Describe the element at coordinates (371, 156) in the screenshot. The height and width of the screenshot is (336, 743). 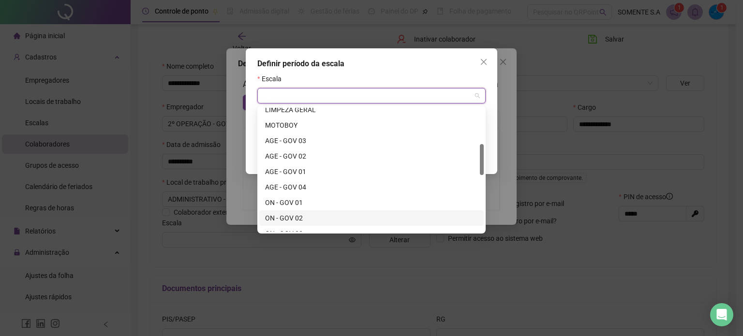
I see `div: AGE - GOV 02` at that location.